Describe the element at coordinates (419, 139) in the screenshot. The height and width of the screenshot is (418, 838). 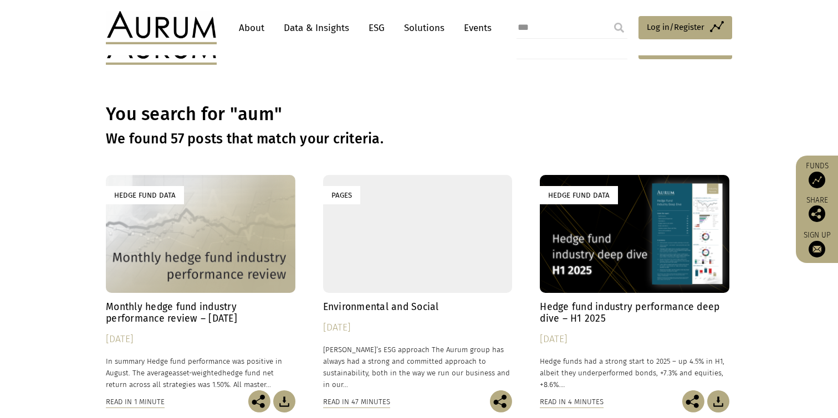
I see `h3: We found 57 posts that match your criteria.` at that location.